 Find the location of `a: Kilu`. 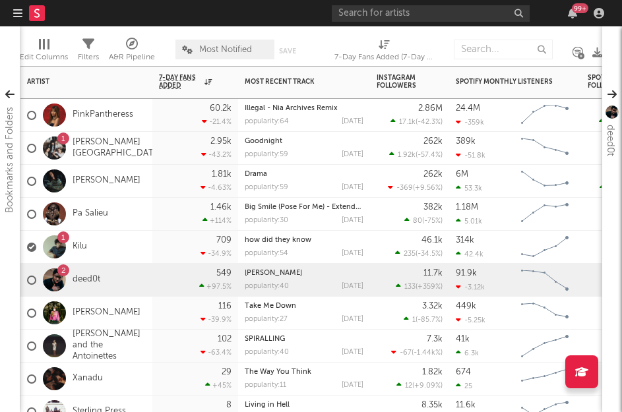

a: Kilu is located at coordinates (80, 247).